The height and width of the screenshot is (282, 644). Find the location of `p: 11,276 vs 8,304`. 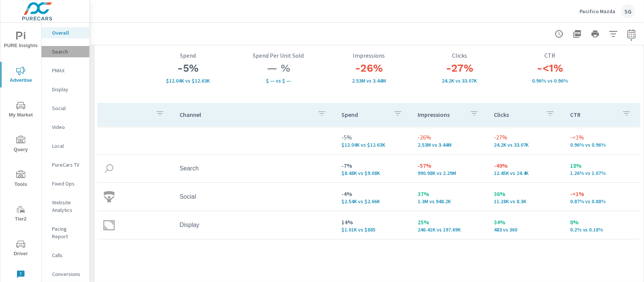

p: 11,276 vs 8,304 is located at coordinates (526, 201).